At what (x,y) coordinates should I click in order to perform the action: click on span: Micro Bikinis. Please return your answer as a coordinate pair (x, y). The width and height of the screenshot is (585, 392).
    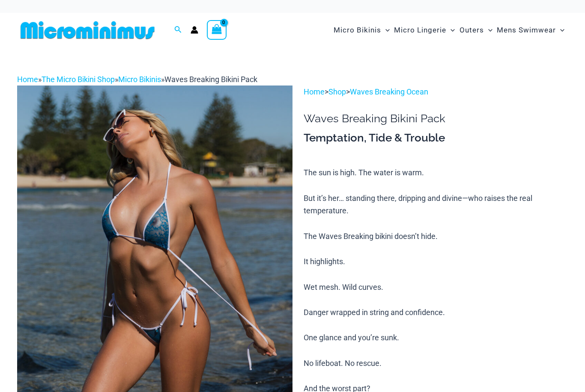
    Looking at the image, I should click on (357, 30).